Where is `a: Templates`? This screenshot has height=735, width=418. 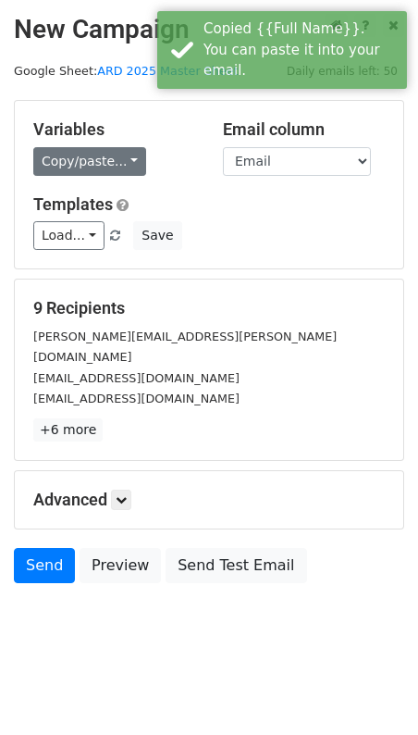 a: Templates is located at coordinates (73, 204).